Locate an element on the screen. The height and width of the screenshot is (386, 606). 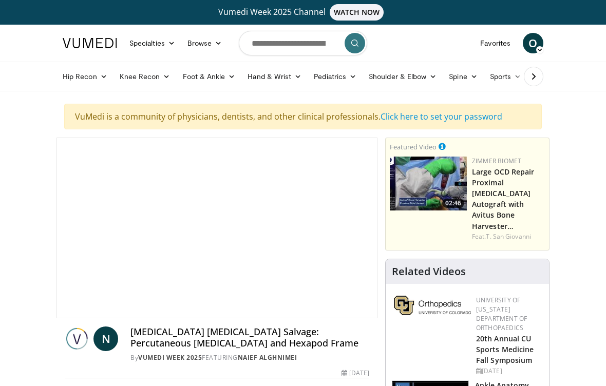
a: Pediatrics is located at coordinates (335, 76).